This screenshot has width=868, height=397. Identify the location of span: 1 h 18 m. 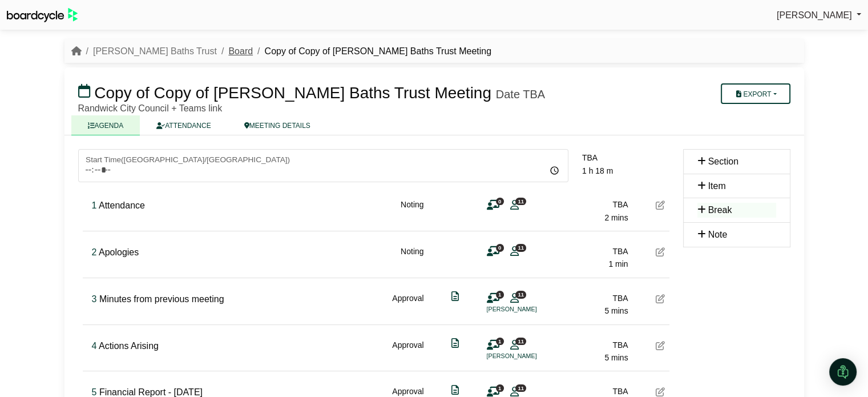
(598, 171).